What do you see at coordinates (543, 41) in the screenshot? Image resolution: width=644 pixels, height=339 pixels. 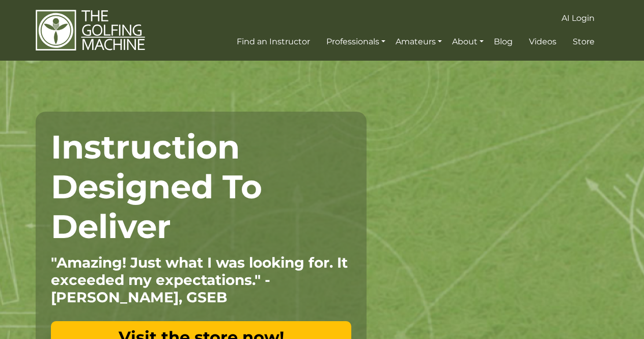 I see `span: Videos` at bounding box center [543, 41].